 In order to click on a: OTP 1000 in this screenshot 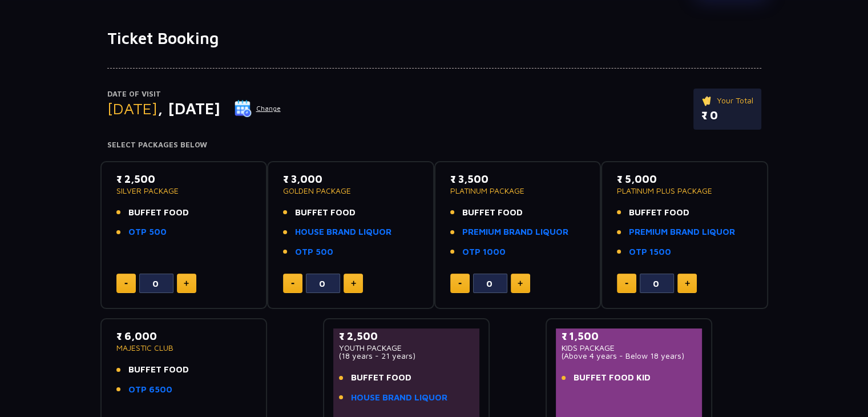, I will do `click(484, 252)`.